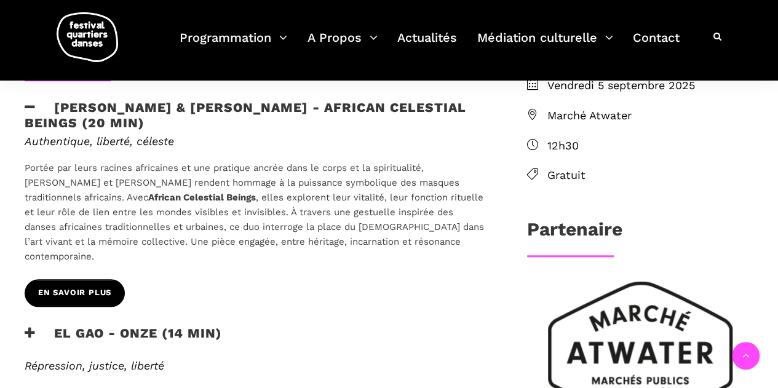  What do you see at coordinates (427, 45) in the screenshot?
I see `a: Actualités` at bounding box center [427, 45].